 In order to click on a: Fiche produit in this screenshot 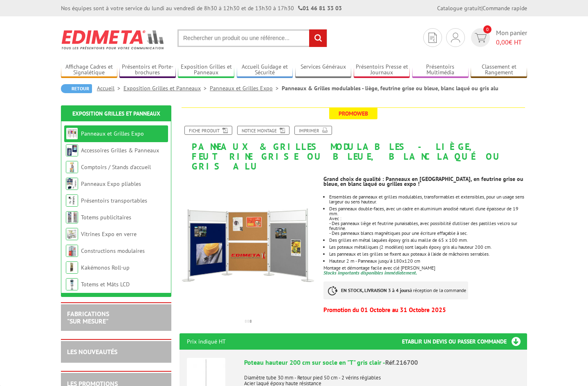, I will do `click(208, 130)`.